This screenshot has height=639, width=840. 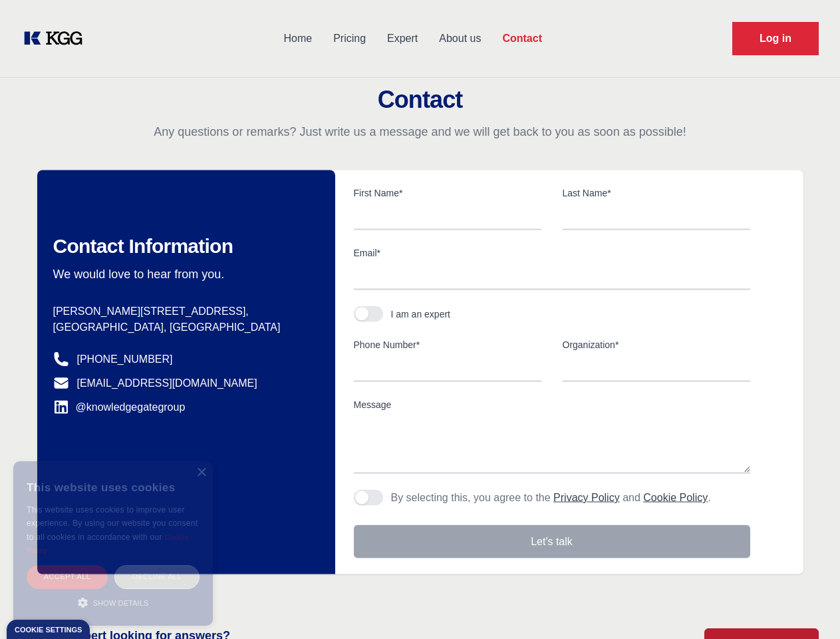 I want to click on p: Any questions or remarks? Just write us a message and we will get back to you as soon as possible!, so click(x=420, y=132).